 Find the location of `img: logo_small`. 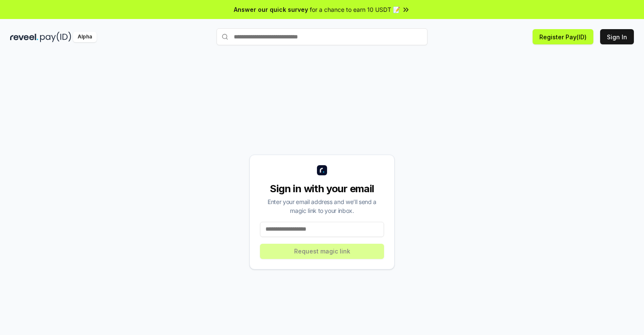

img: logo_small is located at coordinates (322, 170).